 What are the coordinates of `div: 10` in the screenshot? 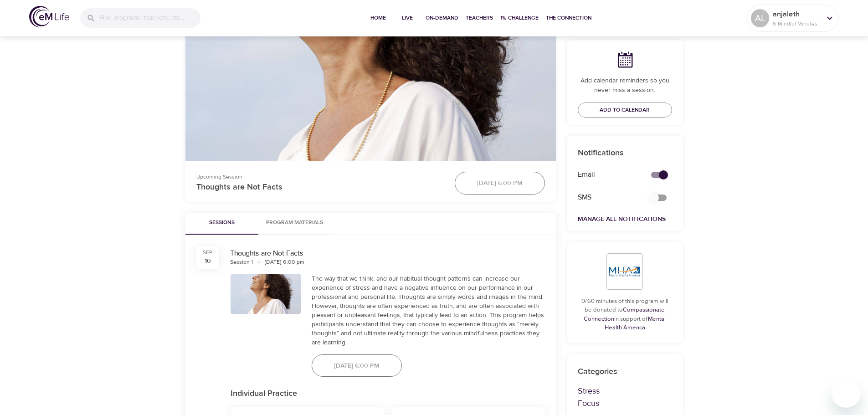 It's located at (208, 261).